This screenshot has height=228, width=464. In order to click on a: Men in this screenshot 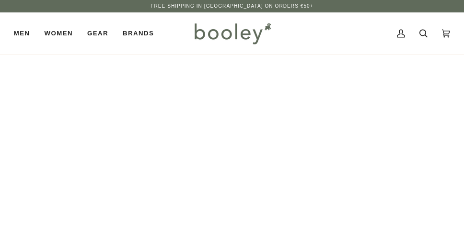, I will do `click(25, 34)`.